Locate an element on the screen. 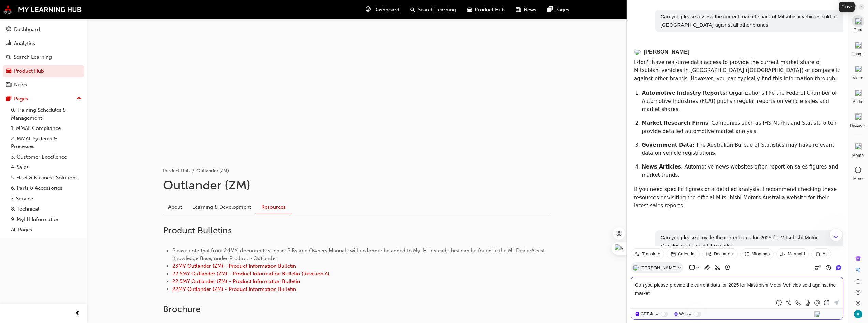 The height and width of the screenshot is (323, 868). a: 3. Customer Excellence is located at coordinates (46, 157).